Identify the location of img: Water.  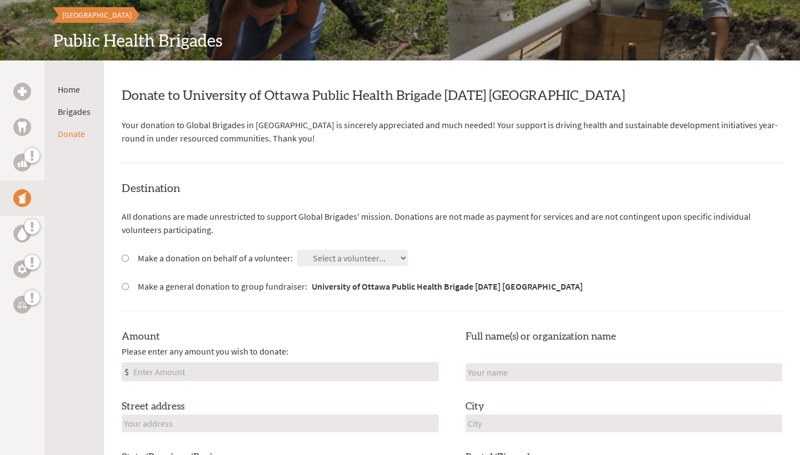
(22, 233).